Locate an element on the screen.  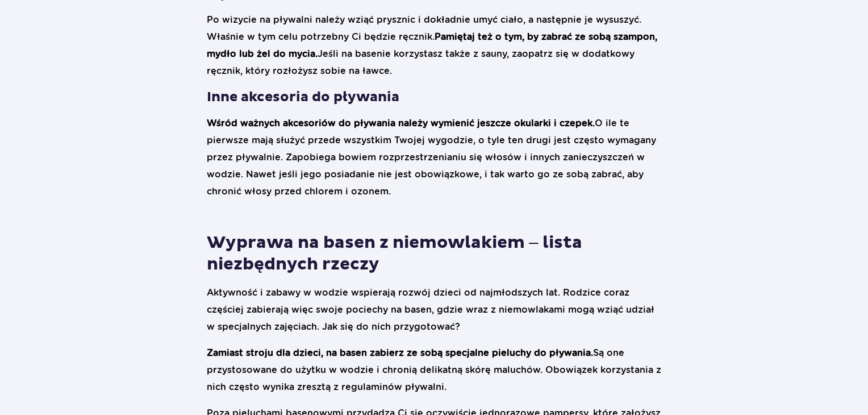
strong: Wśród ważnych akcesoriów do pływania należy wymienić jeszcze okularki i czepek. is located at coordinates (400, 123).